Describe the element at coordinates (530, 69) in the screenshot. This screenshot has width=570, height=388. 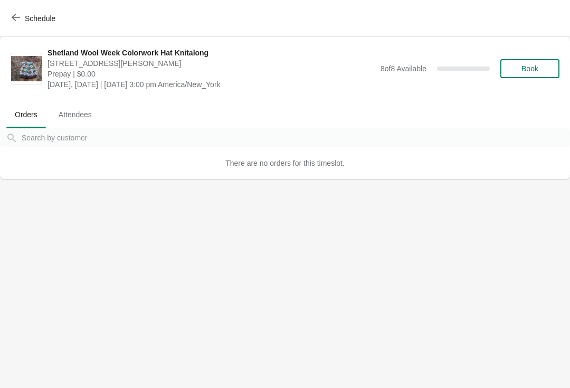
I see `span: Book` at that location.